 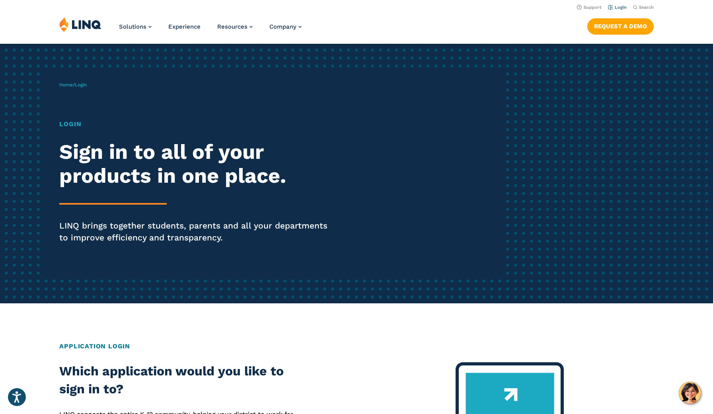 I want to click on img: LINQ | K‑12 Software, so click(x=80, y=24).